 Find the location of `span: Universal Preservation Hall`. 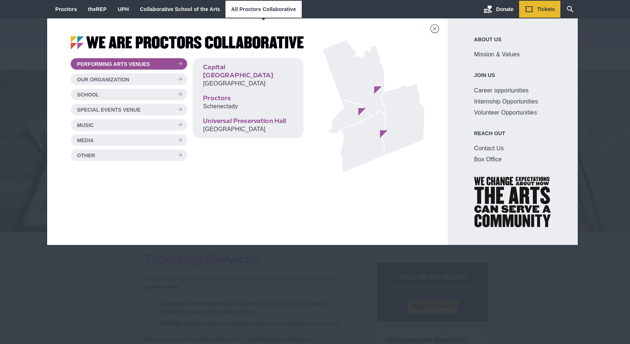

span: Universal Preservation Hall is located at coordinates (248, 121).